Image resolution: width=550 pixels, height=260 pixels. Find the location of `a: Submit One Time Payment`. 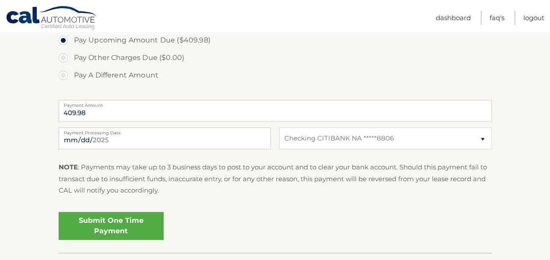

a: Submit One Time Payment is located at coordinates (111, 226).